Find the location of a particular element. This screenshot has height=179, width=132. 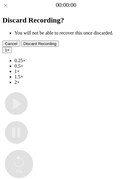

li: 0.25× is located at coordinates (72, 61).